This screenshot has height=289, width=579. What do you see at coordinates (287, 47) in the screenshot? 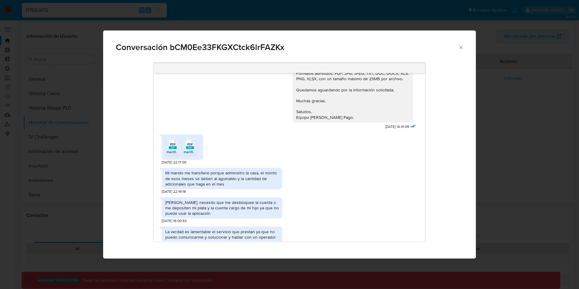
I see `span: Conversación bCM0Ee33FKGXCtck6lrFAZKx` at bounding box center [287, 47].